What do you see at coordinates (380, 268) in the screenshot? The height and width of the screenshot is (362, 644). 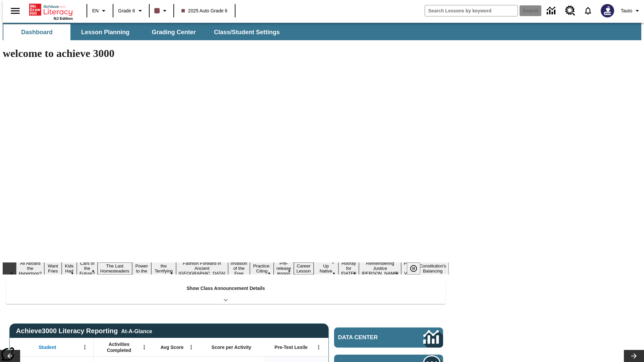 I see `button: Slide 15 Remembering Justice O'Connor` at bounding box center [380, 268].